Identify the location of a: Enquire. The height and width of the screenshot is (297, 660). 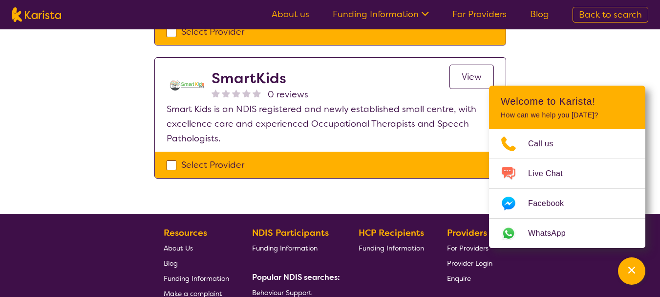
(470, 278).